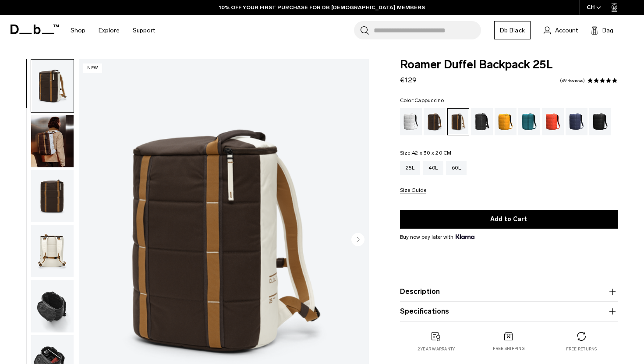  Describe the element at coordinates (109, 30) in the screenshot. I see `a: Explore` at that location.